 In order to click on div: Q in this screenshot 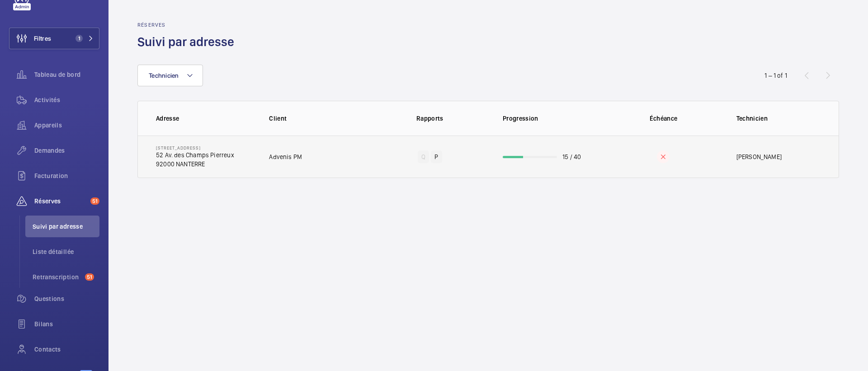, I will do `click(423, 157)`.